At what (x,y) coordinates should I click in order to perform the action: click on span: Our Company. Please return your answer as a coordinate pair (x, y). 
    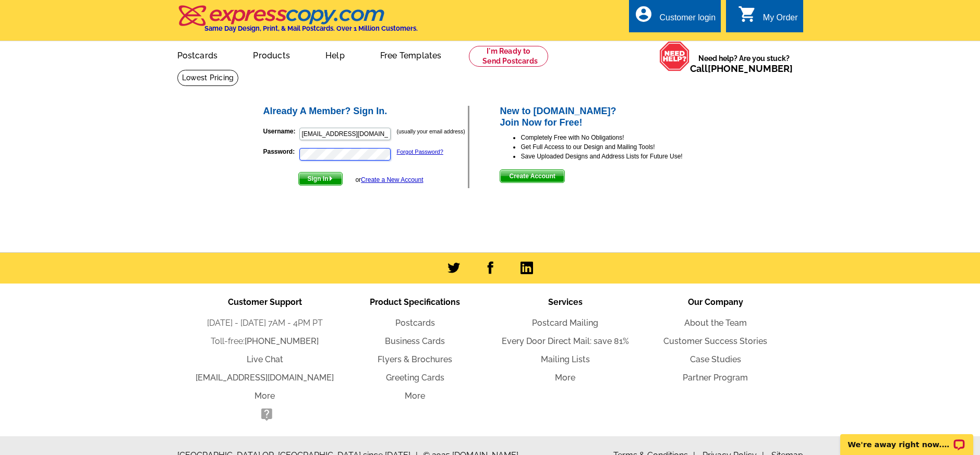
    Looking at the image, I should click on (716, 302).